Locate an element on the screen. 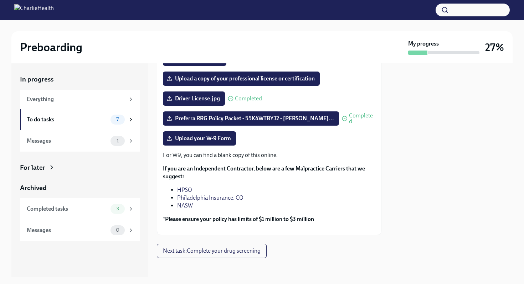 This screenshot has width=524, height=284. a: In progress is located at coordinates (80, 79).